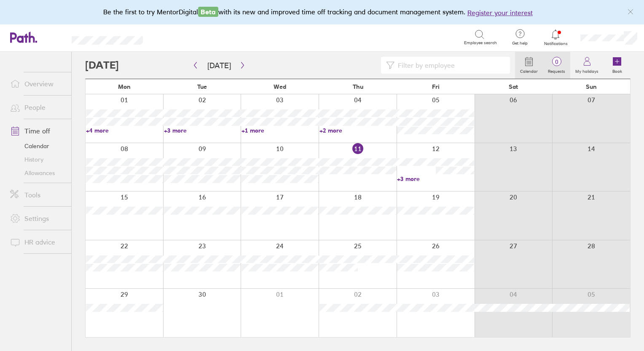  What do you see at coordinates (556, 70) in the screenshot?
I see `label: Requests` at bounding box center [556, 70].